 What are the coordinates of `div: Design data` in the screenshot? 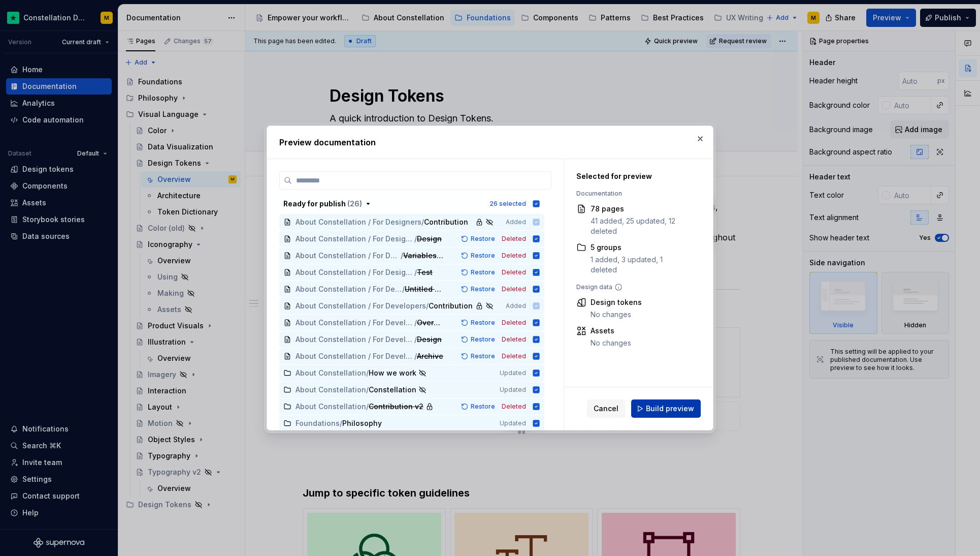 It's located at (633, 287).